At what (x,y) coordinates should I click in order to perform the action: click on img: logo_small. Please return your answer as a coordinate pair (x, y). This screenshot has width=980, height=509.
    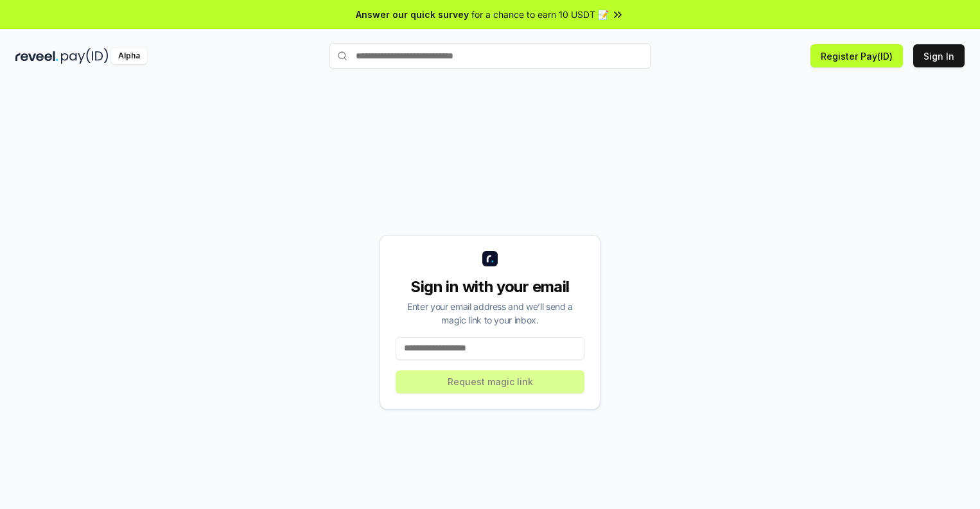
    Looking at the image, I should click on (490, 259).